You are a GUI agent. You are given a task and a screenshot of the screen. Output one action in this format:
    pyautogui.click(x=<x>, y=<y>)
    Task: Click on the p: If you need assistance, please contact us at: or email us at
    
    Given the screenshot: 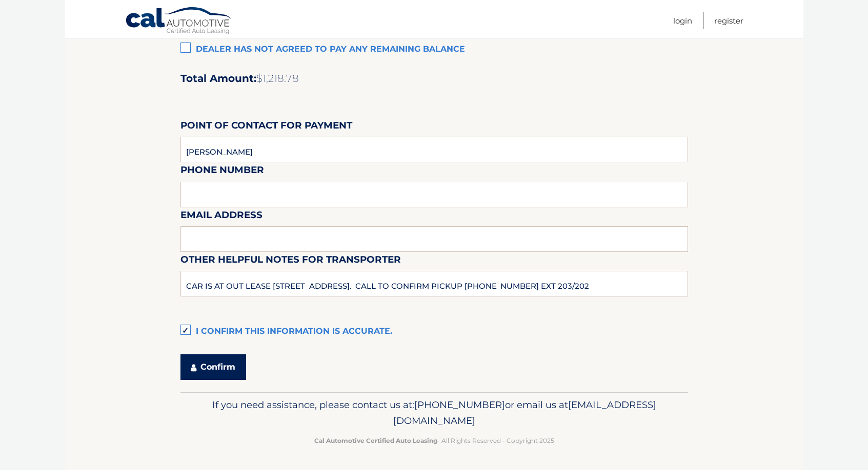 What is the action you would take?
    pyautogui.click(x=434, y=414)
    